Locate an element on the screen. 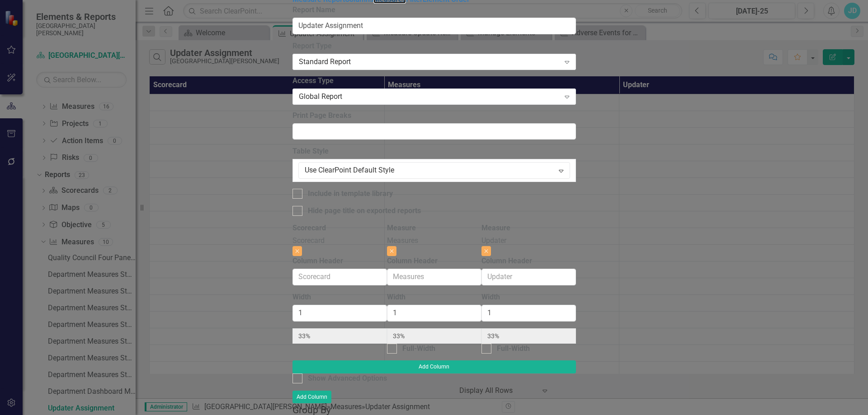 The image size is (868, 415). div: Standard Report is located at coordinates (430, 61).